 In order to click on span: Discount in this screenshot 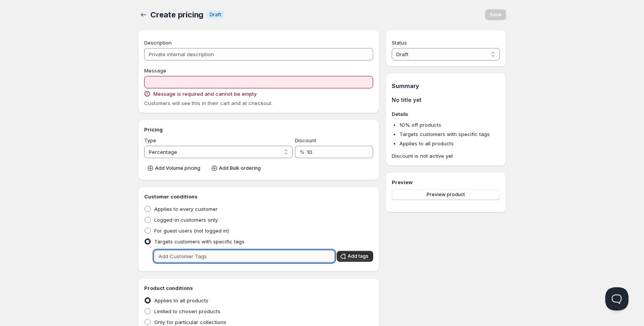, I will do `click(305, 141)`.